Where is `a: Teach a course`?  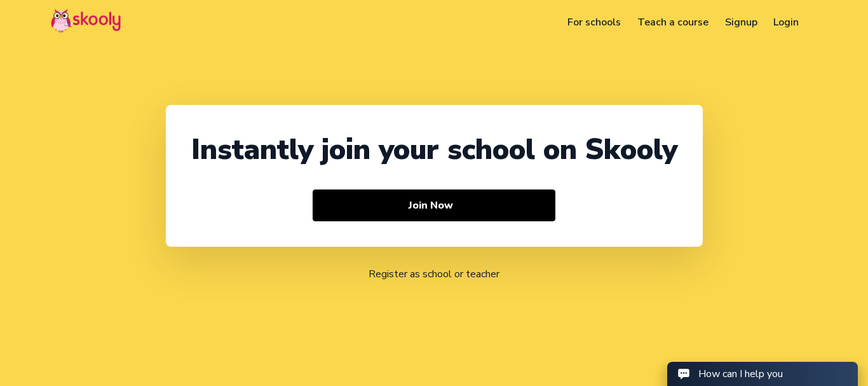 a: Teach a course is located at coordinates (673, 22).